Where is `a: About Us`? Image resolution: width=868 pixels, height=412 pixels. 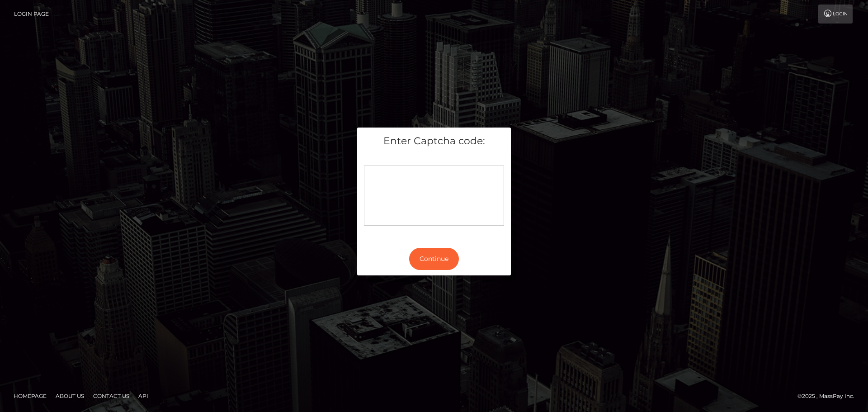
a: About Us is located at coordinates (70, 395).